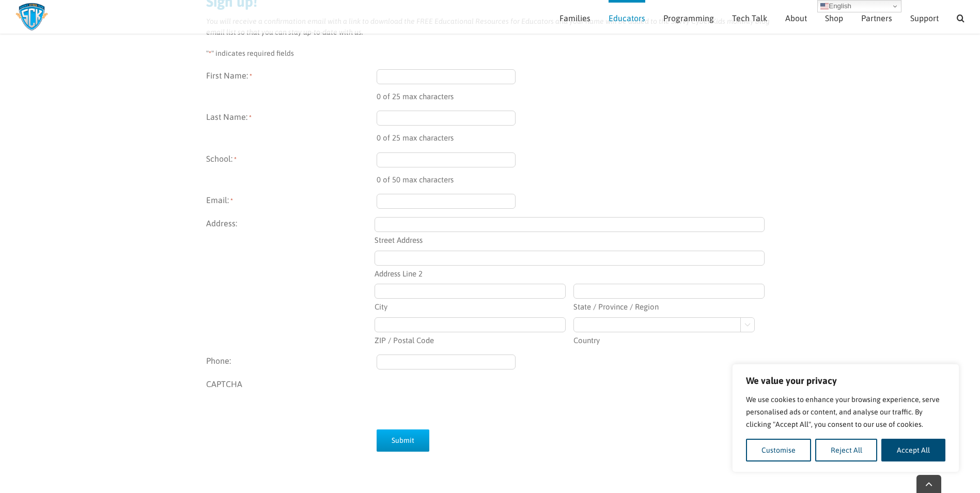  Describe the element at coordinates (750, 19) in the screenshot. I see `span: Tech Talk` at that location.